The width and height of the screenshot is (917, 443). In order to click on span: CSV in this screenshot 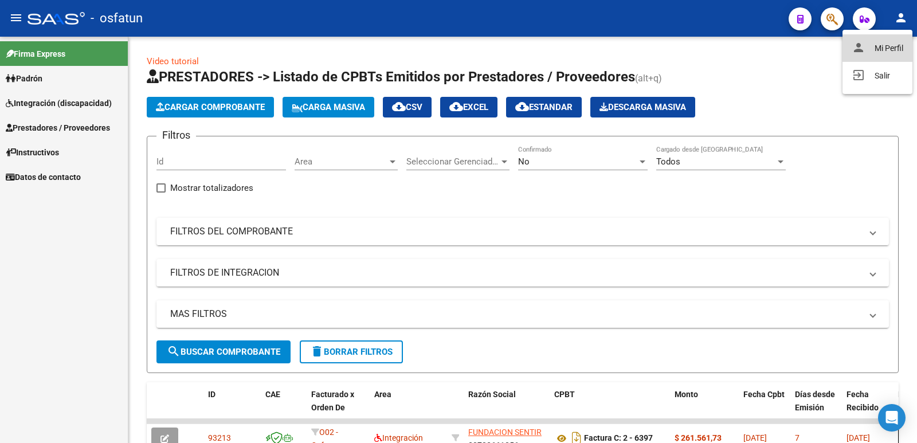, I will do `click(407, 107)`.